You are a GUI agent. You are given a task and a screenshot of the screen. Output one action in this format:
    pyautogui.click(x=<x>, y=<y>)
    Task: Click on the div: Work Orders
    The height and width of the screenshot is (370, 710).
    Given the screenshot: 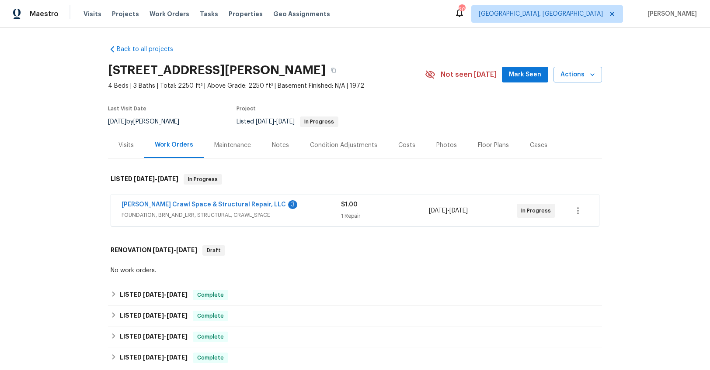 What is the action you would take?
    pyautogui.click(x=174, y=145)
    